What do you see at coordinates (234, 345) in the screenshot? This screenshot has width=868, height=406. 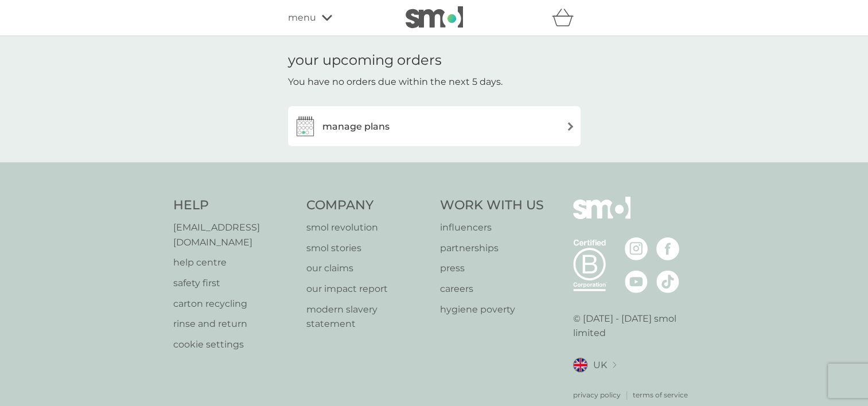 I see `p: cookie settings` at bounding box center [234, 345].